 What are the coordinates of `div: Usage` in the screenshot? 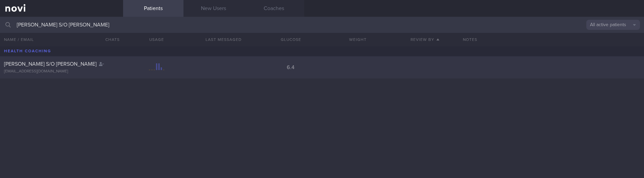 It's located at (157, 40).